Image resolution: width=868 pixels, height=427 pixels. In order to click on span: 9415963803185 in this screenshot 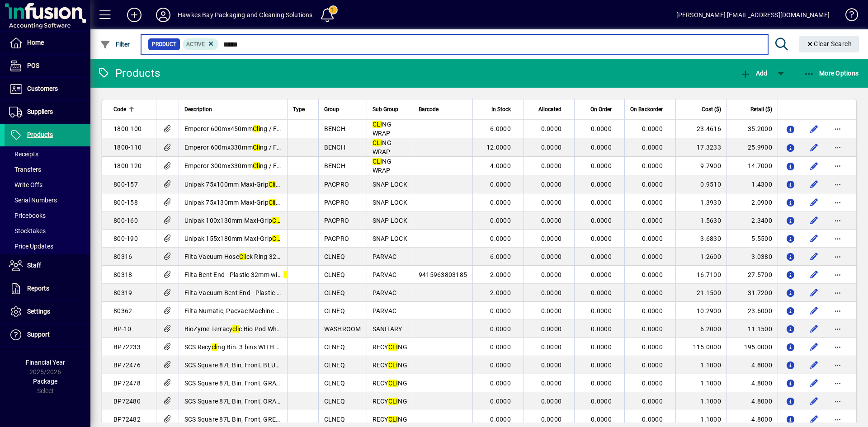, I will do `click(443, 275)`.